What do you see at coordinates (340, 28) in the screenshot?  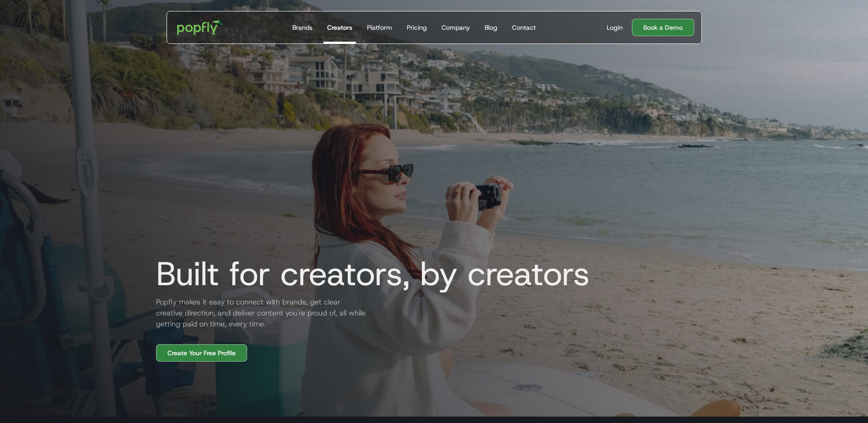 I see `a: Creators` at bounding box center [340, 28].